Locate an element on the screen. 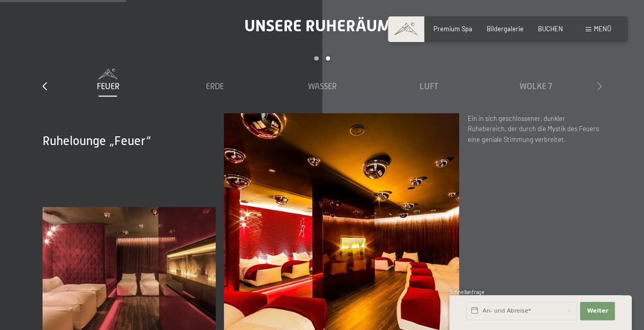 This screenshot has height=330, width=644. span: Unsere Ruheräume is located at coordinates (322, 26).